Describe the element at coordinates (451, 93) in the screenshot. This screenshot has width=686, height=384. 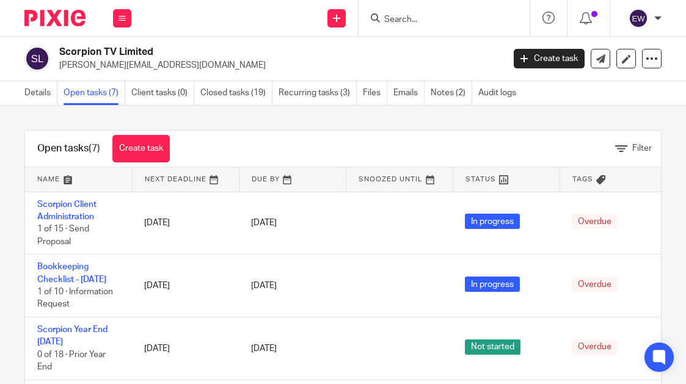
I see `a: Notes (2)` at that location.